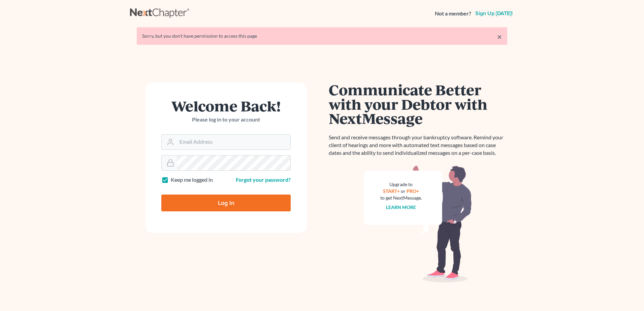  What do you see at coordinates (322, 36) in the screenshot?
I see `div: Sorry, but you don't have permission to access this page` at bounding box center [322, 36].